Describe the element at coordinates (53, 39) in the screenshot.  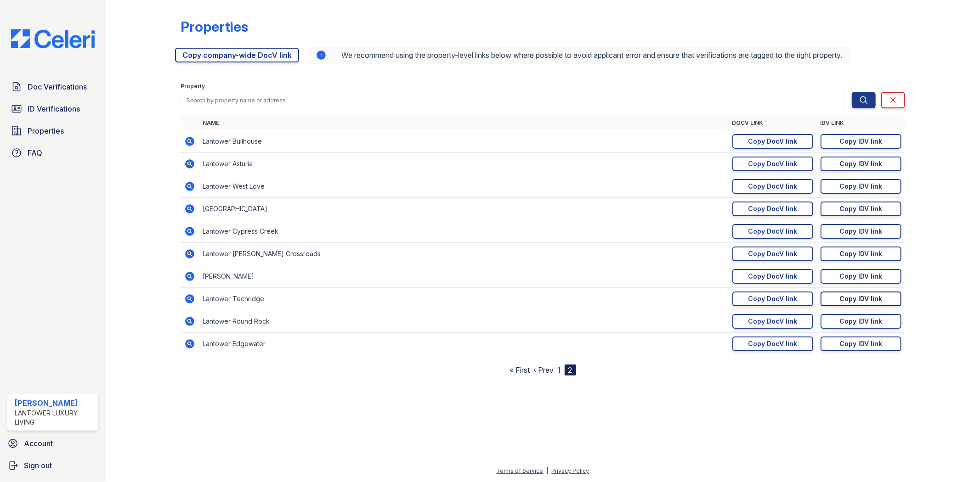
I see `img: CE_Logo_Blue-a8612792a0a2168367f1c8372b55b34899dd931a85d93a1a3d3e32e68fde9ad4.png` at that location.